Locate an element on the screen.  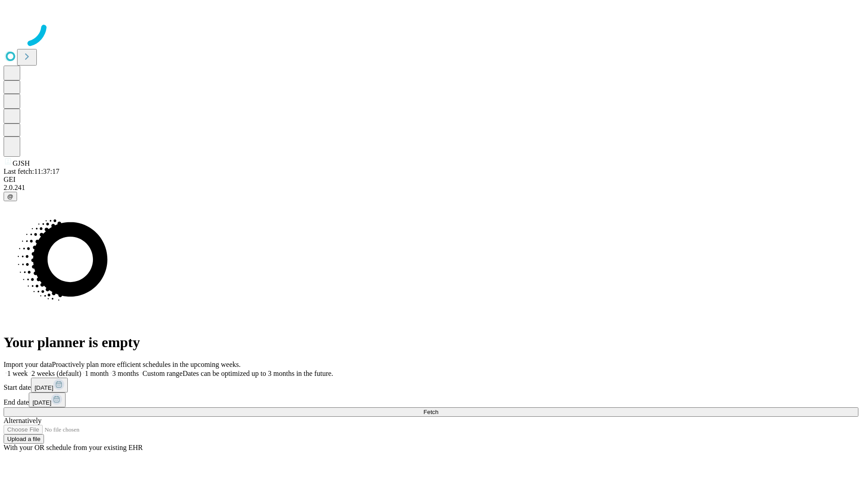
span: With your OR schedule from your existing EHR is located at coordinates (73, 447).